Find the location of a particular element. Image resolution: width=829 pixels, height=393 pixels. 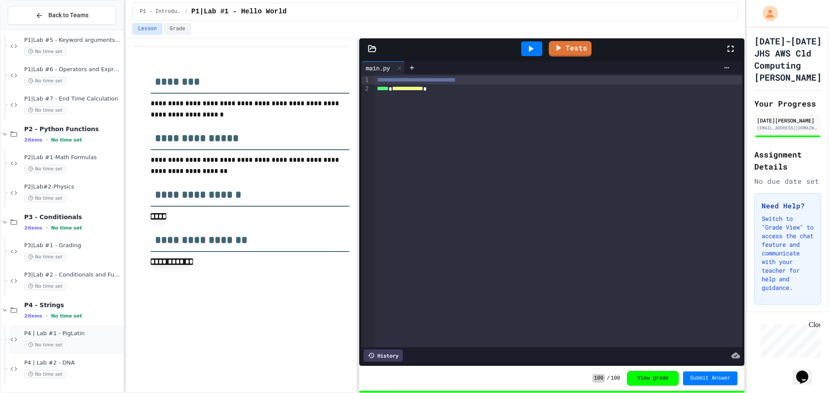

span: P4 | Lab #1 - PigLatin is located at coordinates (73, 334).